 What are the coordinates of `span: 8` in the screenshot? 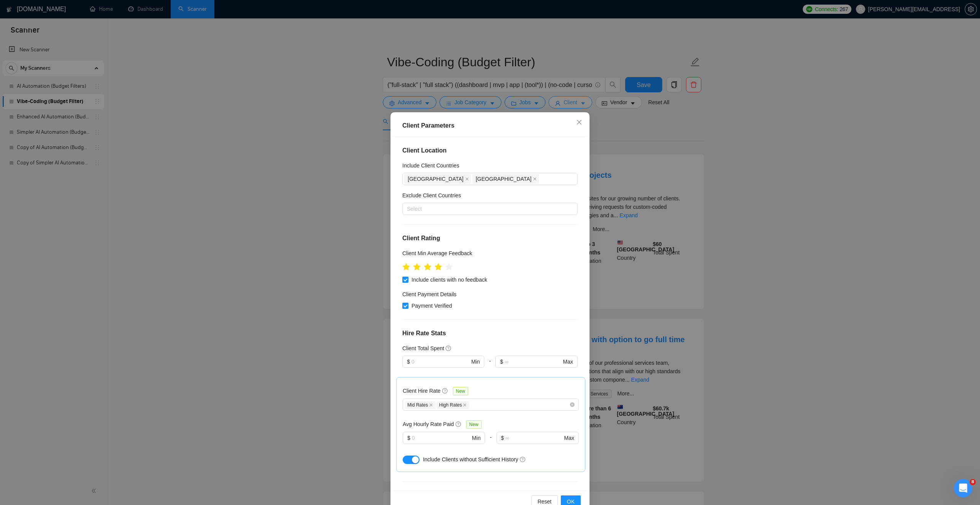 It's located at (973, 481).